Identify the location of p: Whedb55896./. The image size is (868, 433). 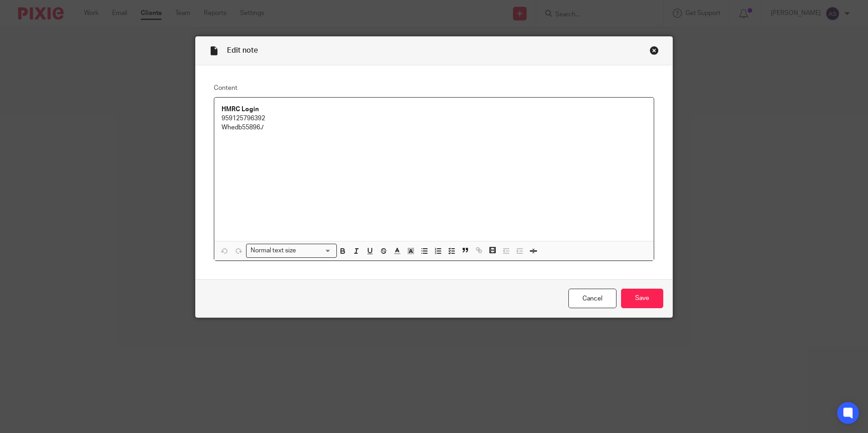
(434, 127).